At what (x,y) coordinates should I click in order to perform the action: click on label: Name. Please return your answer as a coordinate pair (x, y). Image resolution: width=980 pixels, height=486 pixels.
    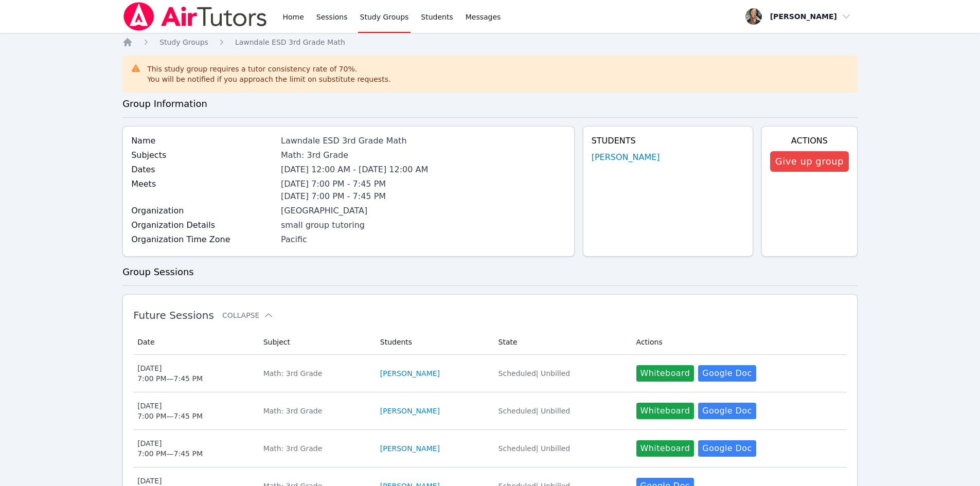
    Looking at the image, I should click on (203, 141).